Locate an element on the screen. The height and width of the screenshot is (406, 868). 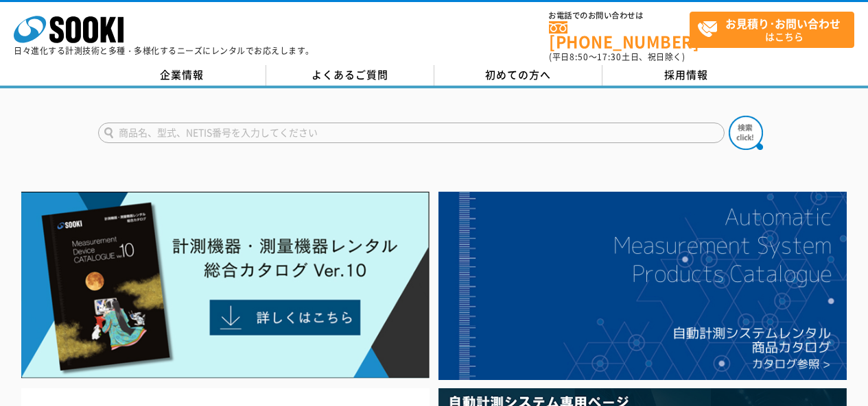
a: よくあるご質問 is located at coordinates (350, 75).